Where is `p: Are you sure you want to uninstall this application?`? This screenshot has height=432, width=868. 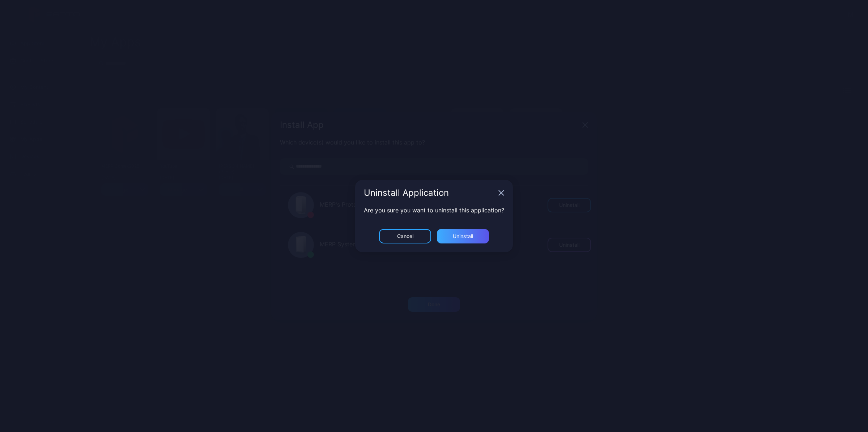 p: Are you sure you want to uninstall this application? is located at coordinates (434, 210).